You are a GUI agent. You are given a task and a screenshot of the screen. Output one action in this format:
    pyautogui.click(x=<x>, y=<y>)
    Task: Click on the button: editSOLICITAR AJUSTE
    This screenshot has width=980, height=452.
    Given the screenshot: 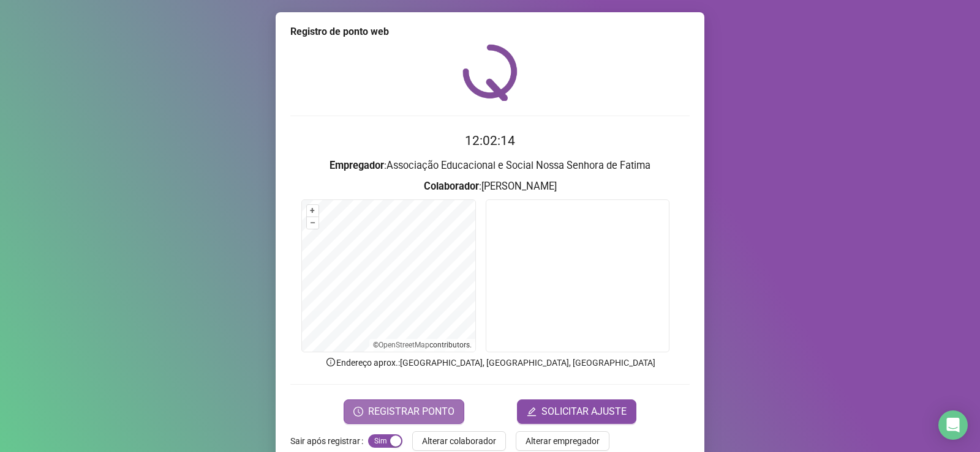 What is the action you would take?
    pyautogui.click(x=576, y=412)
    